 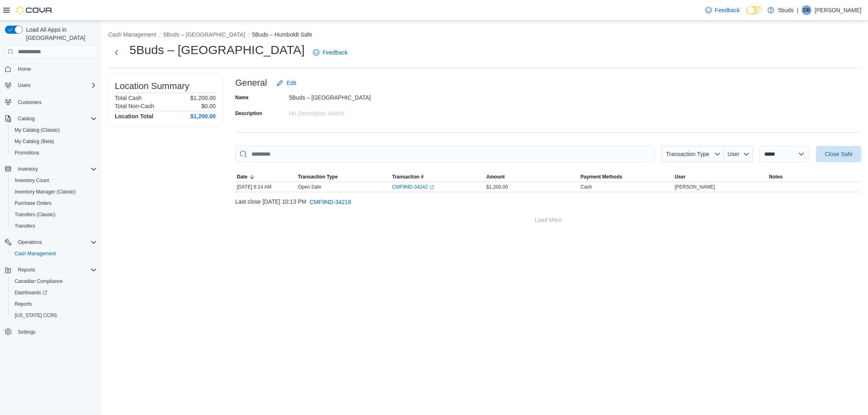 What do you see at coordinates (548, 220) in the screenshot?
I see `button: Load More` at bounding box center [548, 220].